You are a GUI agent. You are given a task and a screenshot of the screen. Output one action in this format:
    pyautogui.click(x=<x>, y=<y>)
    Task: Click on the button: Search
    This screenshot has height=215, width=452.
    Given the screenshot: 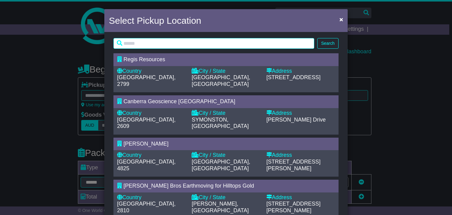 What is the action you would take?
    pyautogui.click(x=328, y=43)
    